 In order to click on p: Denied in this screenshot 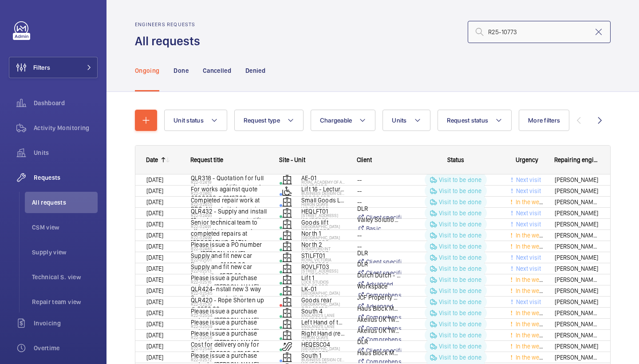, I will do `click(255, 71)`.